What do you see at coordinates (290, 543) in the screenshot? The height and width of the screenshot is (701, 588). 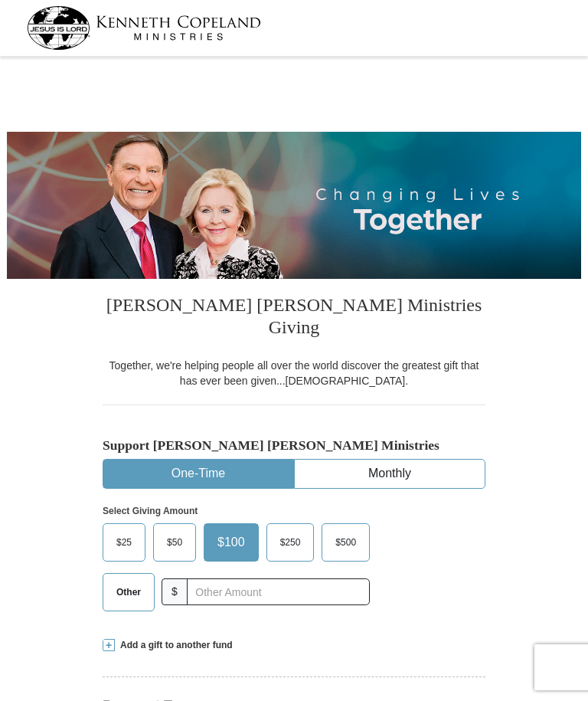 I see `span: $250` at bounding box center [290, 543].